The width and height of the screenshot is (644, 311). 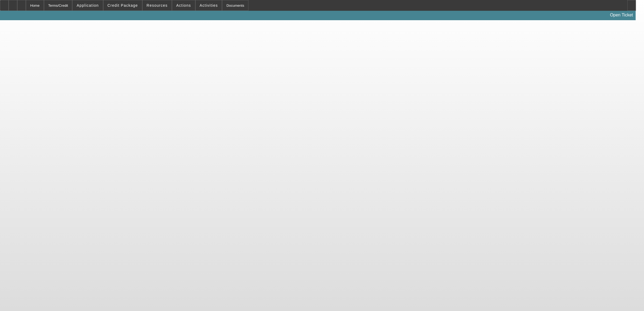 I want to click on button: Resources, so click(x=157, y=5).